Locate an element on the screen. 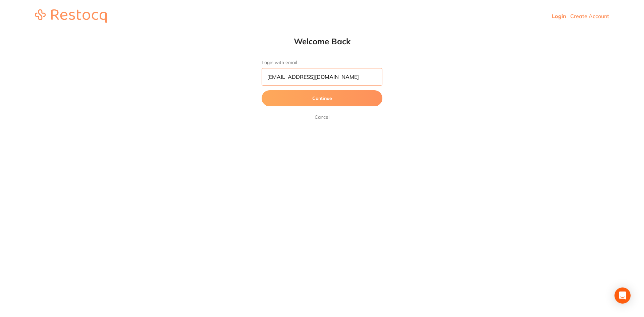 The height and width of the screenshot is (317, 644). img: restocq_logo.svg is located at coordinates (71, 16).